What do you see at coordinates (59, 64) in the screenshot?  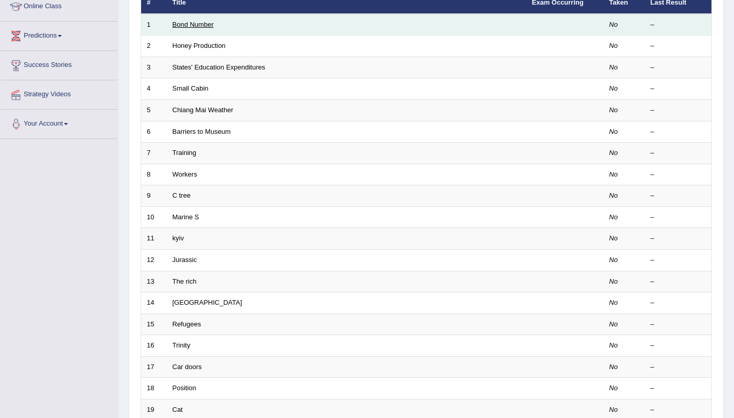 I see `a: Success Stories` at bounding box center [59, 64].